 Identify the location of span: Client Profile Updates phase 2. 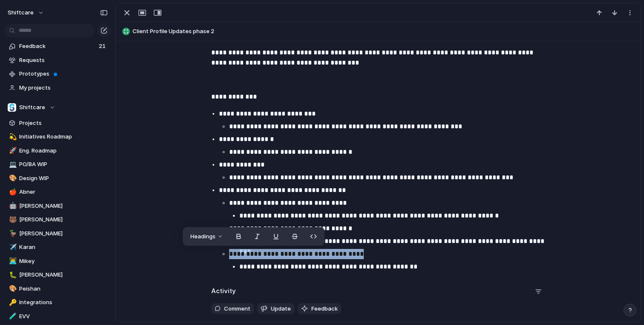
(384, 32).